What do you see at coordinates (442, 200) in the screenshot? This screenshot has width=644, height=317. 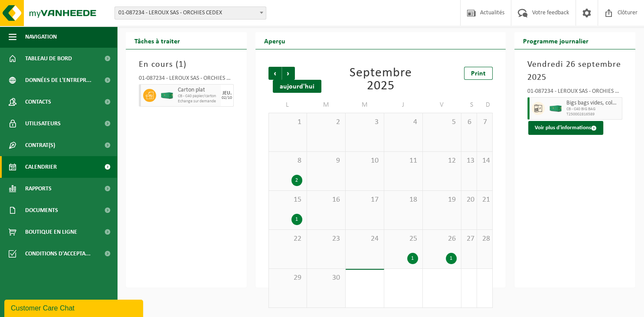 I see `span: 19` at bounding box center [442, 200].